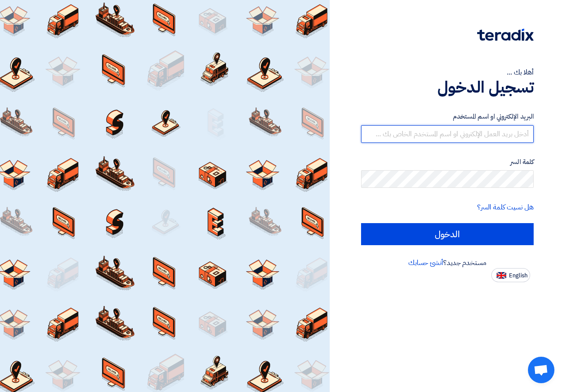 This screenshot has height=392, width=565. I want to click on label: البريد الإلكتروني او اسم المستخدم, so click(447, 116).